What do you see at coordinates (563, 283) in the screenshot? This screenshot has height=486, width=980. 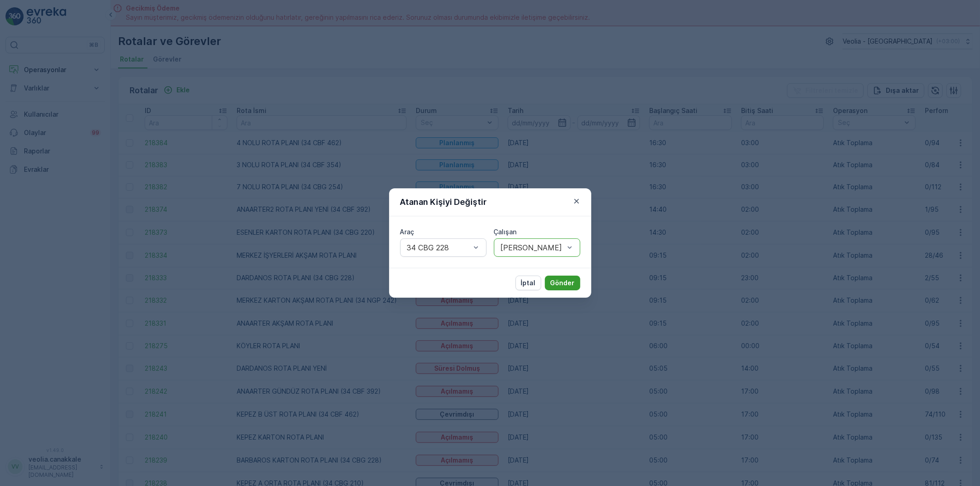 I see `p: Gönder` at bounding box center [563, 283].